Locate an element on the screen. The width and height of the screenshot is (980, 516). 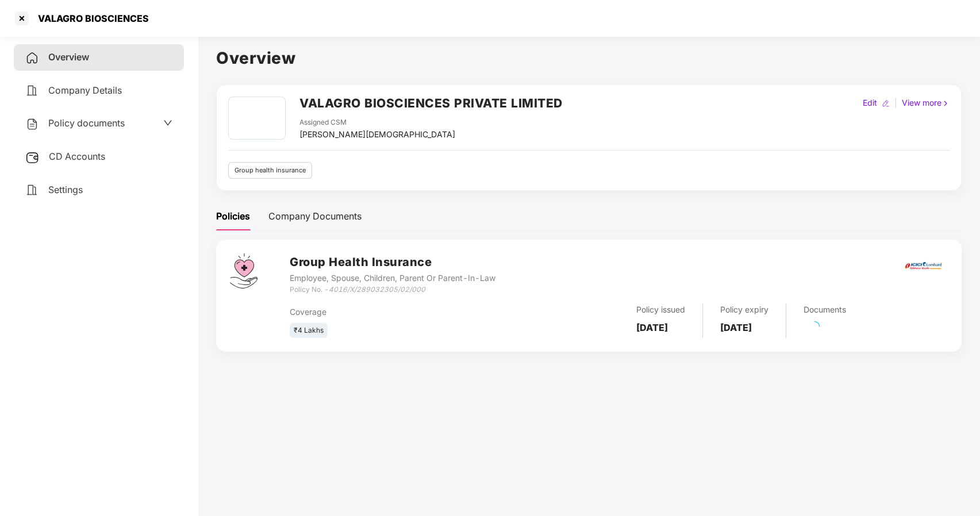
div: Policies is located at coordinates (232, 216).